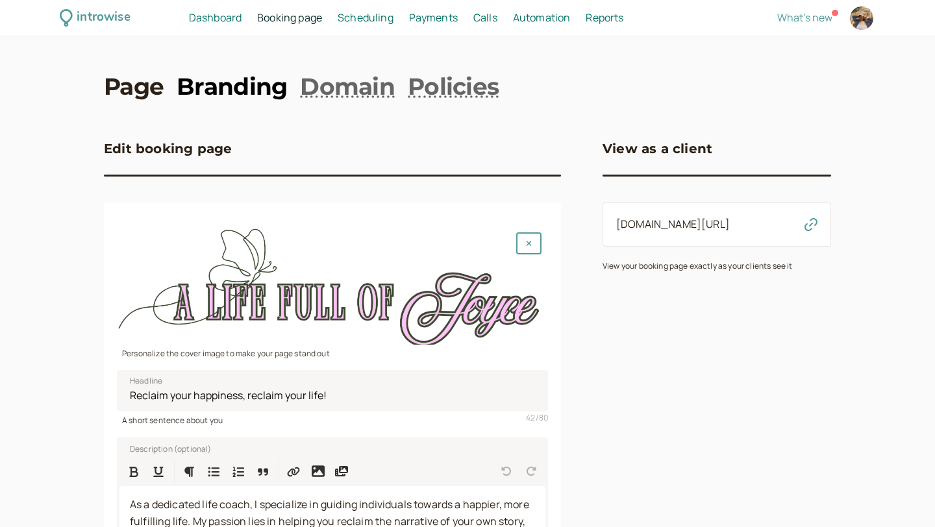 The width and height of the screenshot is (935, 527). I want to click on div: Chat Widget, so click(902, 496).